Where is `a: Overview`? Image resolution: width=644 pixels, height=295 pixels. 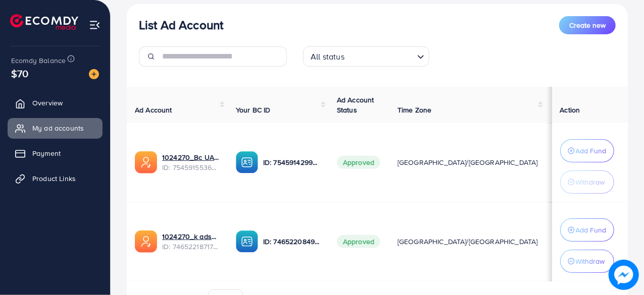 a: Overview is located at coordinates (55, 103).